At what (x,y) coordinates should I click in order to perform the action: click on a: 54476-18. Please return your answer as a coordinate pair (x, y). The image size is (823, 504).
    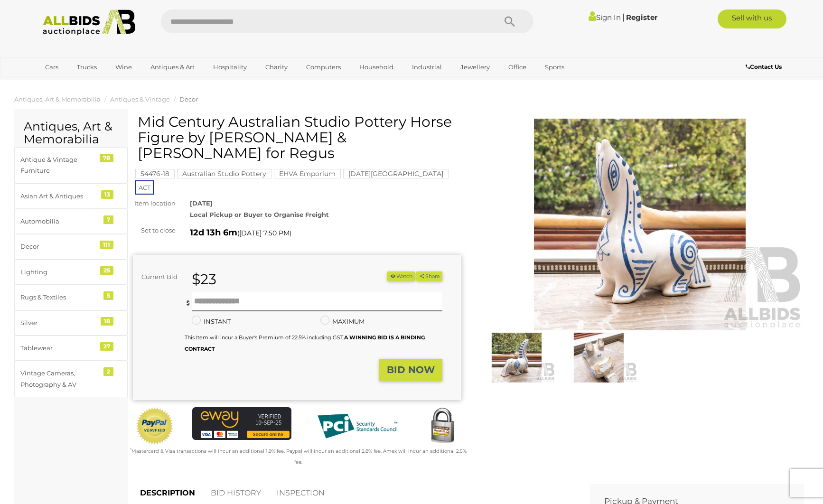
    Looking at the image, I should click on (155, 174).